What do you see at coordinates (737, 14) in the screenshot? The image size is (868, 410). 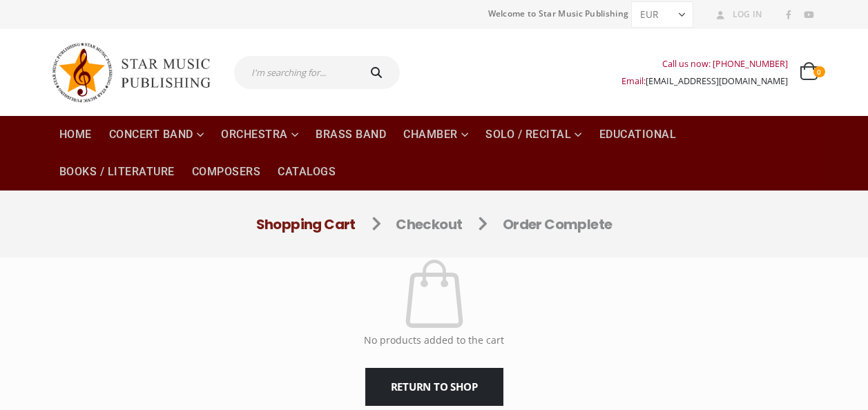 I see `a: Log In` at bounding box center [737, 14].